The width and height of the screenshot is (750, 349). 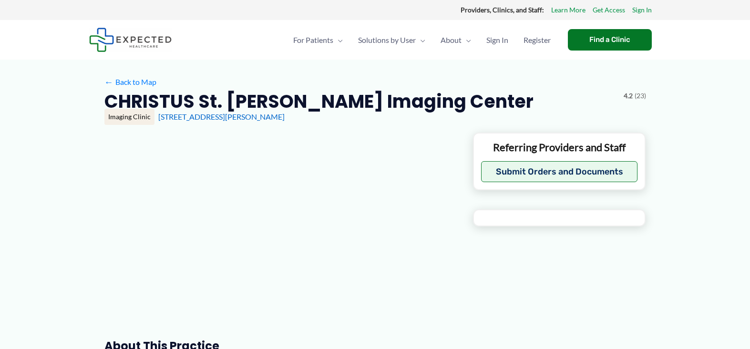 I want to click on nav: Primary Site Navigation, so click(x=422, y=40).